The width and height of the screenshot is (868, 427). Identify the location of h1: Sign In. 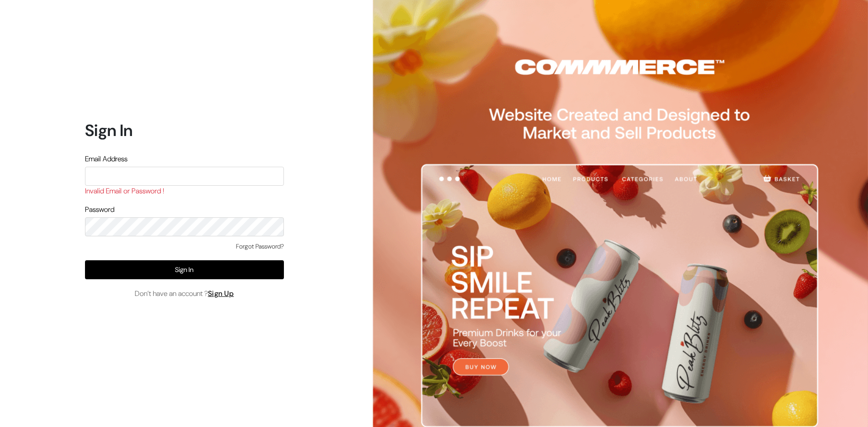
(185, 130).